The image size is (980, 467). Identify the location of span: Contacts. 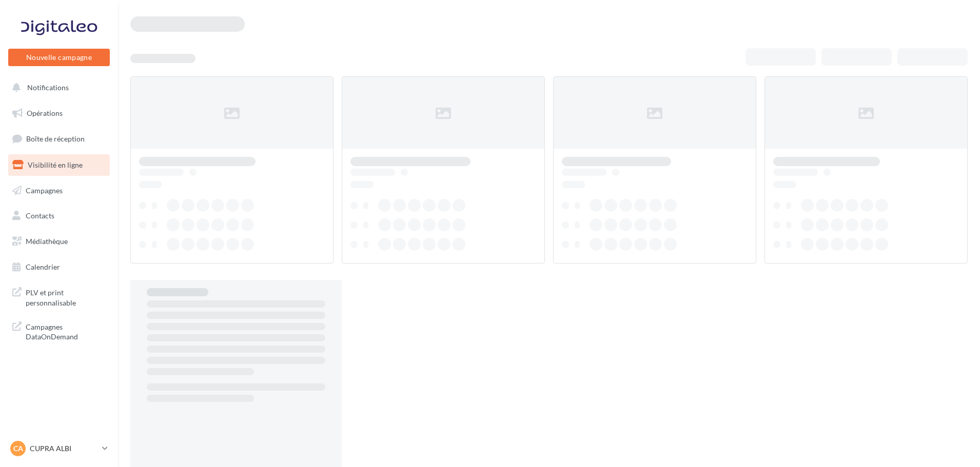
(40, 215).